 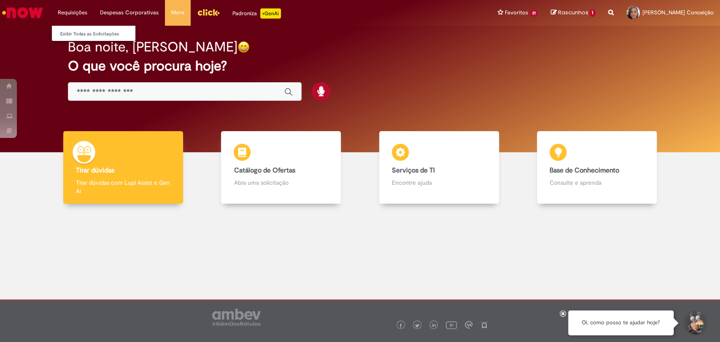 I want to click on span: Rascunhos, so click(x=573, y=12).